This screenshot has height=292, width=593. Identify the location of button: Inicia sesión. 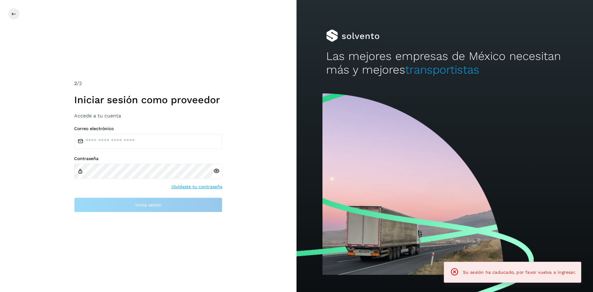
(148, 205).